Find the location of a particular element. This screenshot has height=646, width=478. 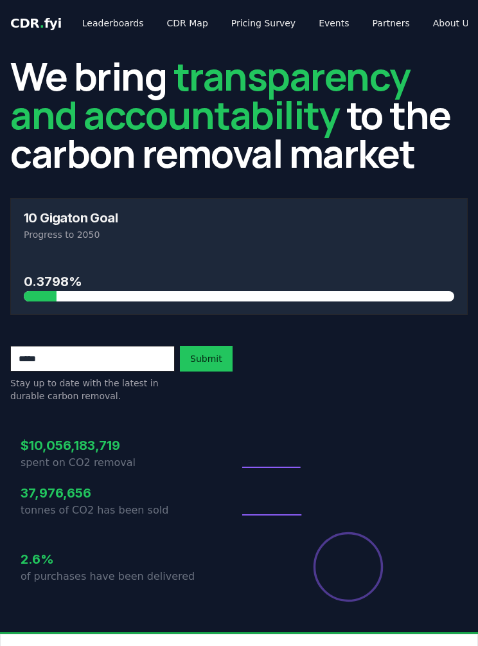

a: Pricing Survey is located at coordinates (264, 23).